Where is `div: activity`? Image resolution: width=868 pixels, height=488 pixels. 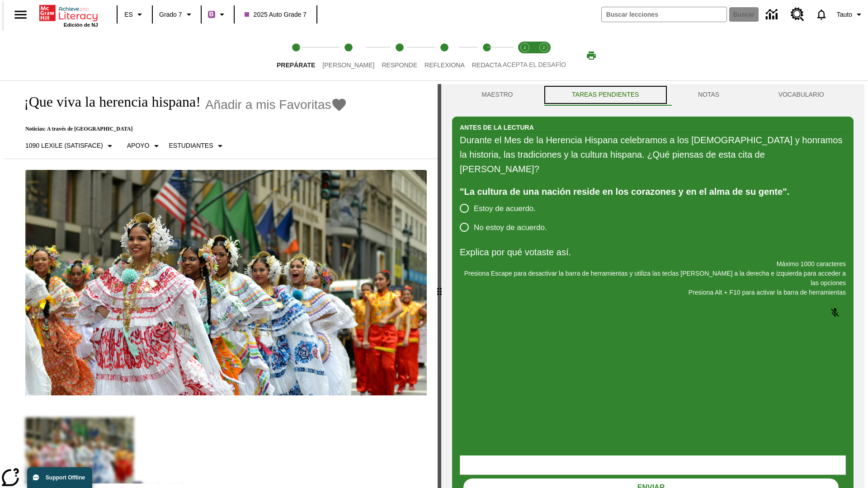
div: activity is located at coordinates (653, 286).